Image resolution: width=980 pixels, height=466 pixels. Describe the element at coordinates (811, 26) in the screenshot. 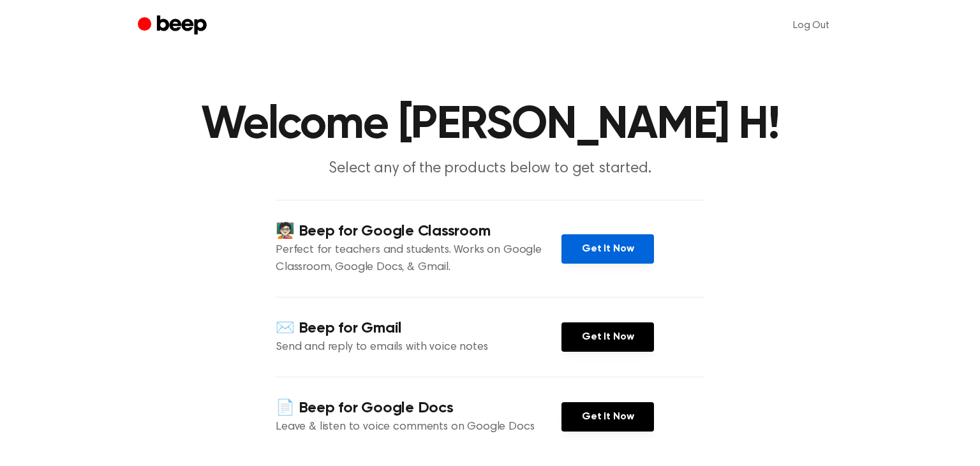

I see `a: Log Out` at that location.